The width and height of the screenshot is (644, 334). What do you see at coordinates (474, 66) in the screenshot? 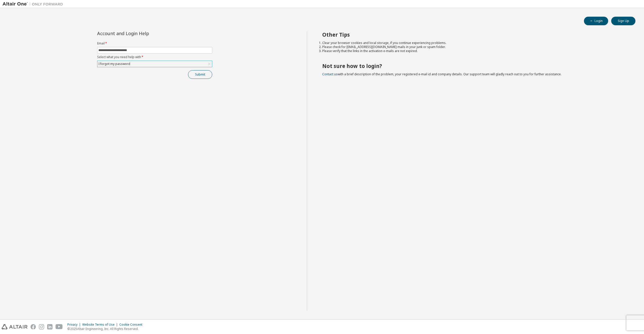
I see `h2: Not sure how to login?` at bounding box center [474, 66].